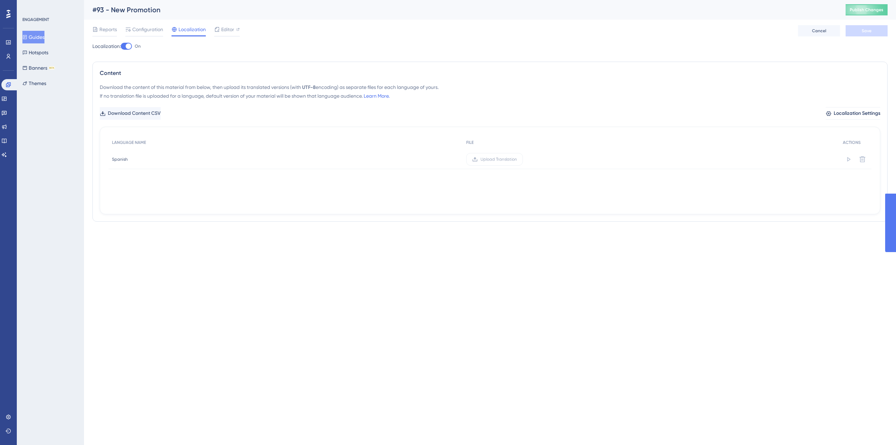  I want to click on button: Themes, so click(34, 83).